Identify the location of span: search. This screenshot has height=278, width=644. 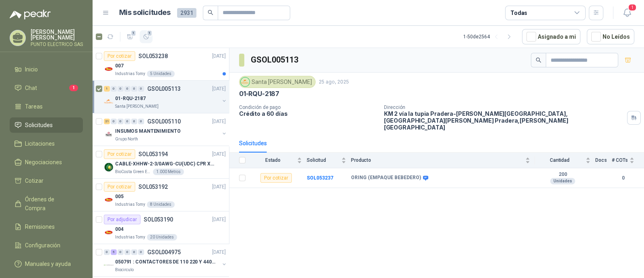
(210, 12).